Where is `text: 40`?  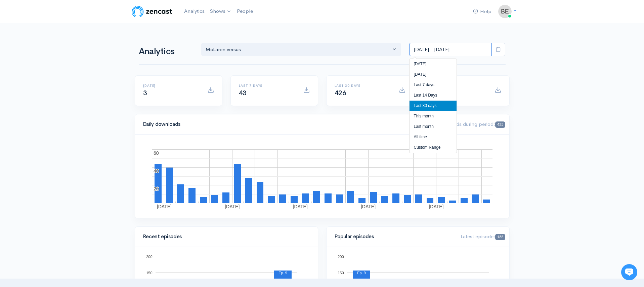
text: 40 is located at coordinates (156, 171).